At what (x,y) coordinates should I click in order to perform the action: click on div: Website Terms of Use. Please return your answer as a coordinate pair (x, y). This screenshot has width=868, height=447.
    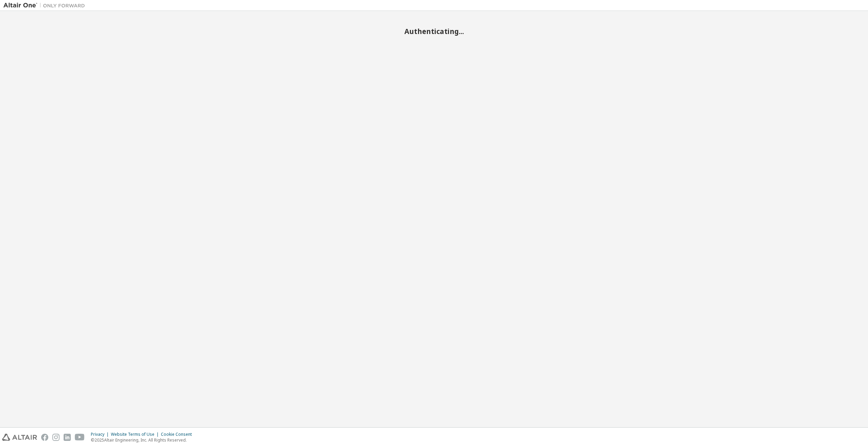
    Looking at the image, I should click on (136, 434).